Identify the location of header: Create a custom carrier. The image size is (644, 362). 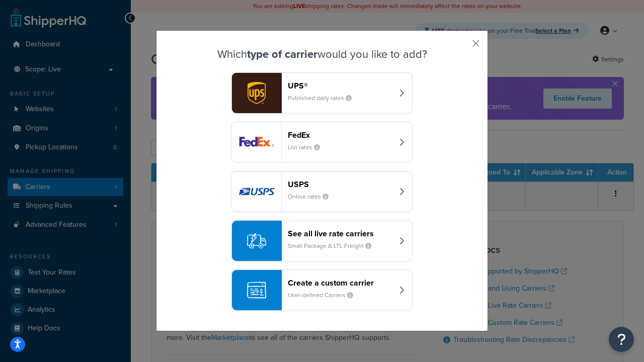
(340, 283).